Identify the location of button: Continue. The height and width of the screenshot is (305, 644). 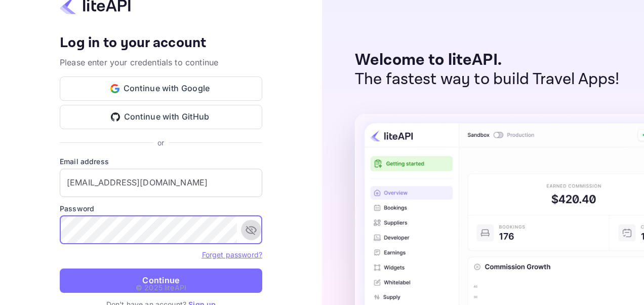
(161, 281).